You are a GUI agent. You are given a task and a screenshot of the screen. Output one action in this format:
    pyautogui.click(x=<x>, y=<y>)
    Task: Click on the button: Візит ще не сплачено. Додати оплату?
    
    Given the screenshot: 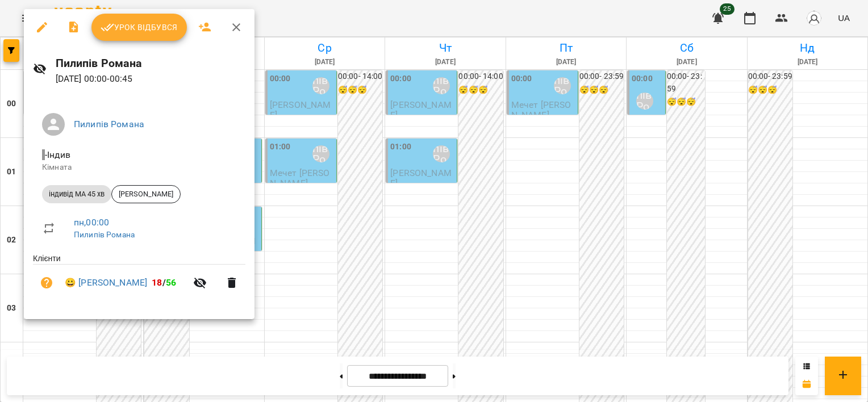 What is the action you would take?
    pyautogui.click(x=47, y=283)
    